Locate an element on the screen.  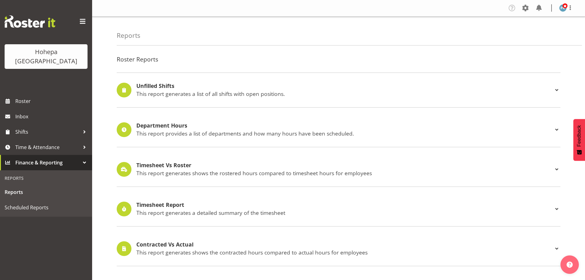
span: Finance & Reporting is located at coordinates (48, 163).